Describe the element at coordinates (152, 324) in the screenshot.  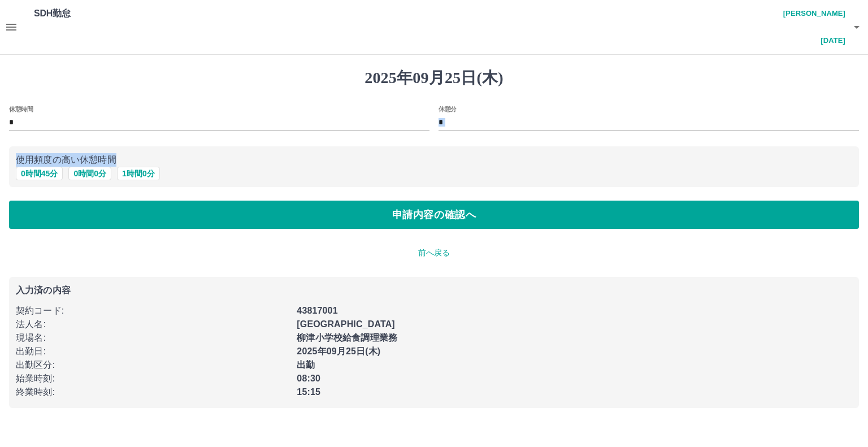
I see `p: 法人名 :` at that location.